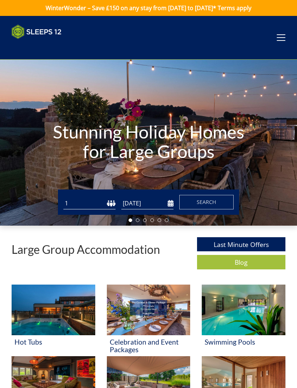  What do you see at coordinates (53, 321) in the screenshot?
I see `a: 'Hot Tubs' - Large Group Accommodation Holiday Ideas Hot Tubs` at bounding box center [53, 321].